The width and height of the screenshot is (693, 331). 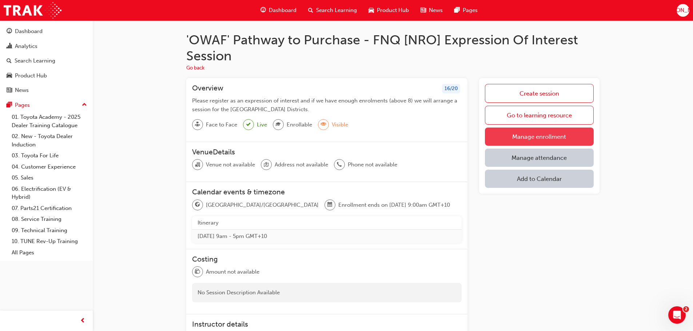 I want to click on span: Amount not available, so click(x=232, y=272).